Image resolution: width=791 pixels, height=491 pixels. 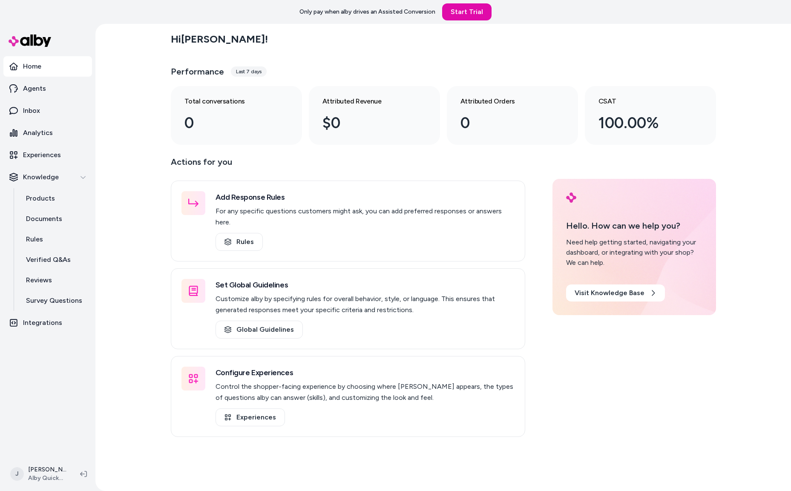 I want to click on a: Analytics, so click(x=48, y=133).